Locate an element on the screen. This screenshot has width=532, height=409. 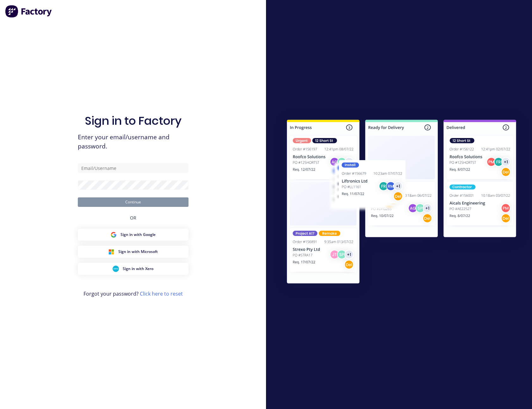
span: Enter your email/username and password. is located at coordinates (133, 142).